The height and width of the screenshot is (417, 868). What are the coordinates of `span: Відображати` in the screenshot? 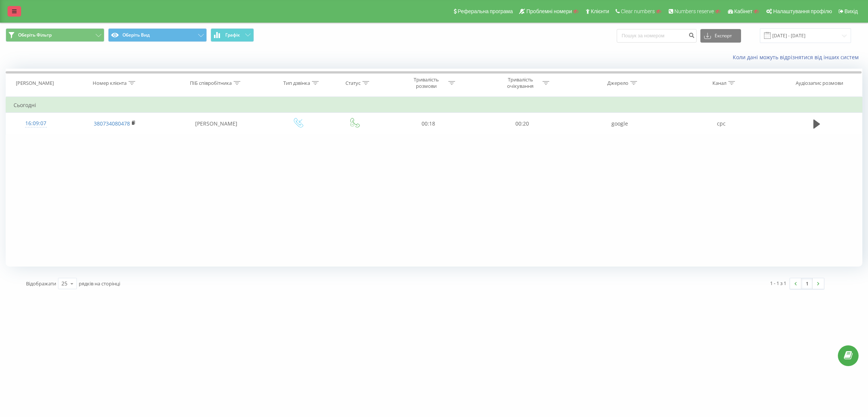 It's located at (41, 284).